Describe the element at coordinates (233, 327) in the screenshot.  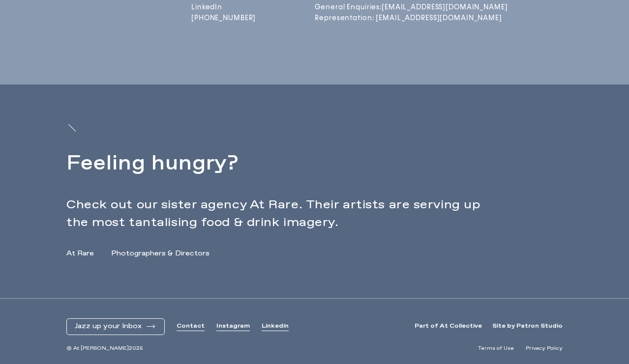
I see `a: Instagram` at that location.